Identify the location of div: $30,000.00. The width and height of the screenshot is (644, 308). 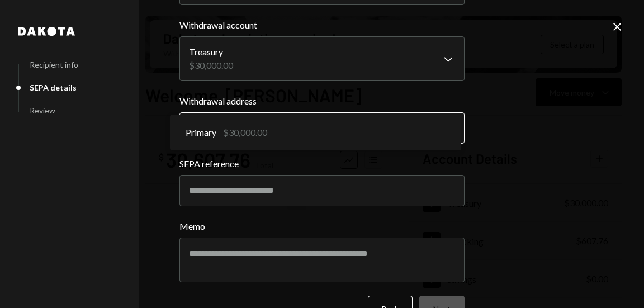
(245, 132).